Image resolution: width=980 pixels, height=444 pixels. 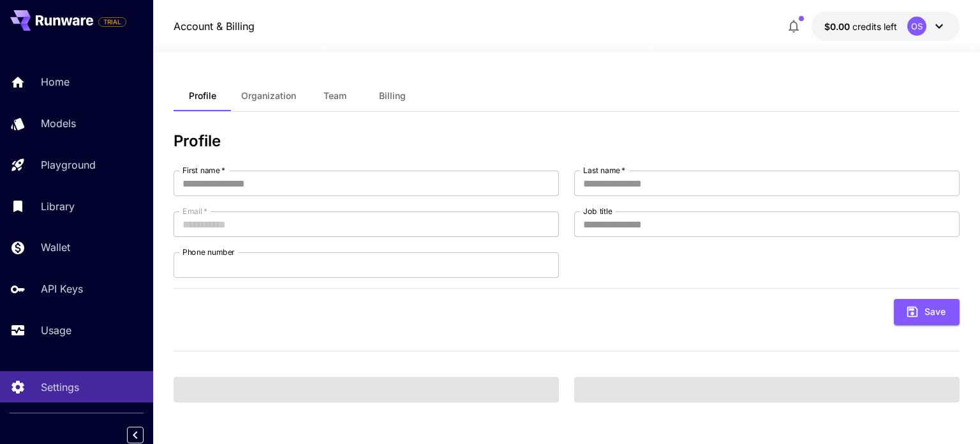 I want to click on span: Profile, so click(x=202, y=96).